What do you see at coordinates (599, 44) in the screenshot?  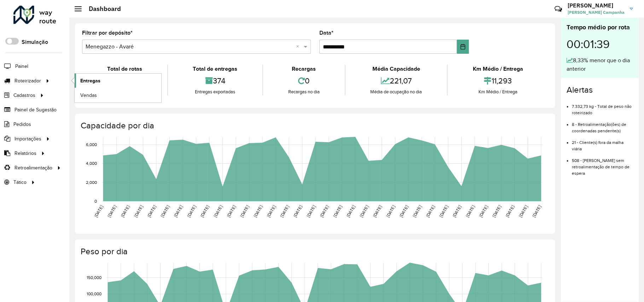 I see `div: 00:01:39` at bounding box center [599, 44].